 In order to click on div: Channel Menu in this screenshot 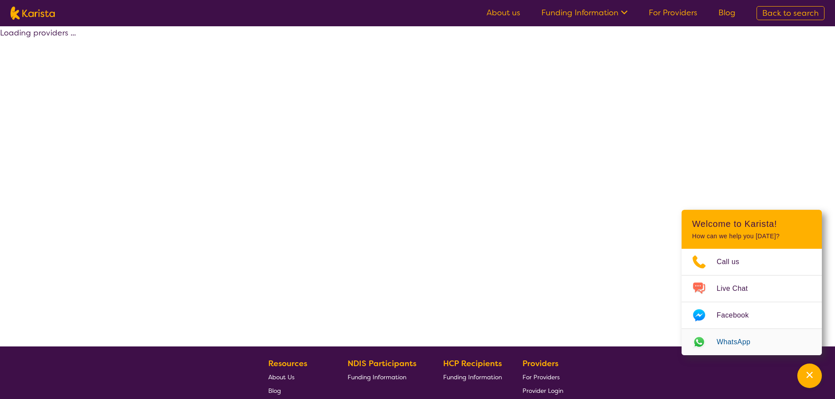, I will do `click(752, 283)`.